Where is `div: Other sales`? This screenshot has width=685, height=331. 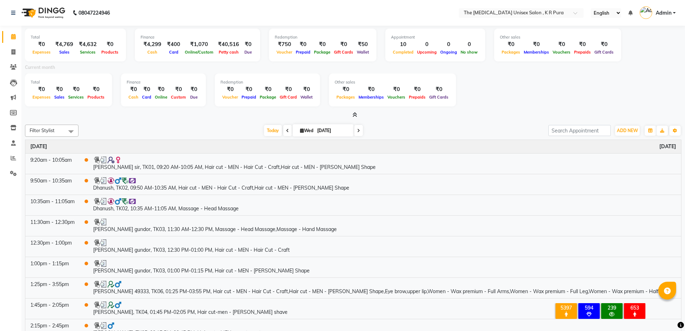
div: Other sales is located at coordinates (558, 37).